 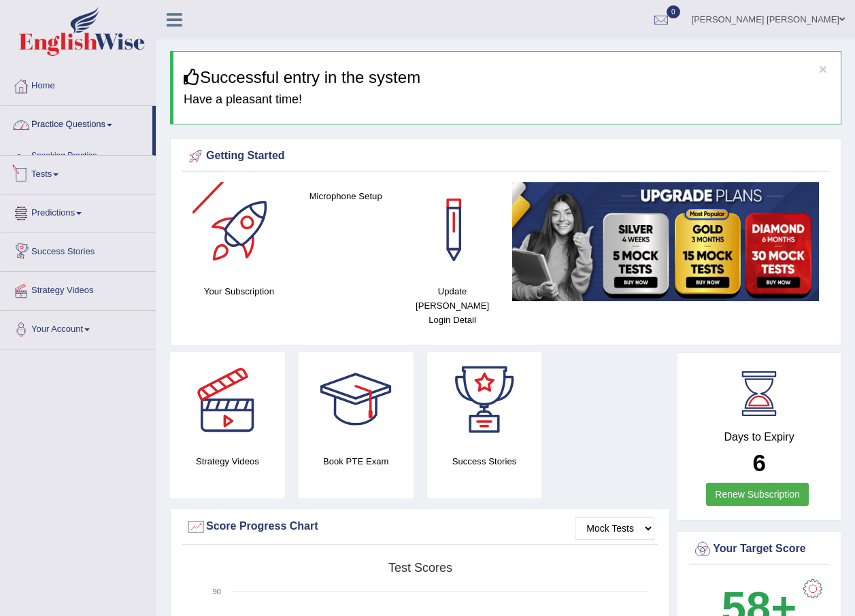 What do you see at coordinates (345, 195) in the screenshot?
I see `h4: Microphone Setup` at bounding box center [345, 195].